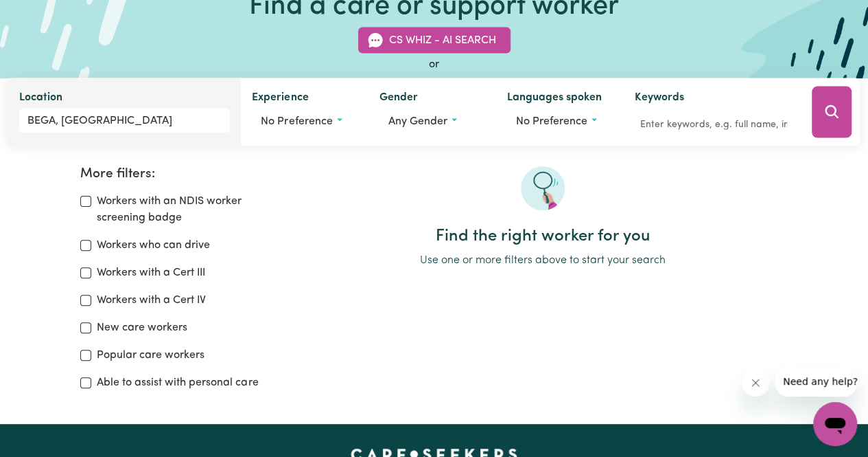 The image size is (868, 457). What do you see at coordinates (41, 99) in the screenshot?
I see `label: Location` at bounding box center [41, 99].